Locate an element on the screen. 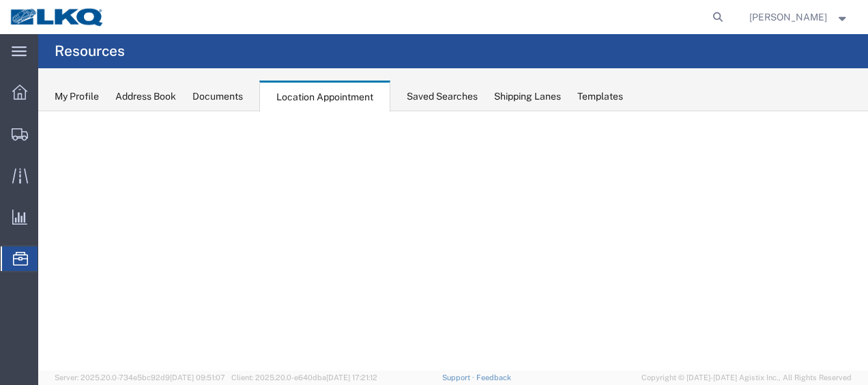 The height and width of the screenshot is (385, 868). span: Jason Voyles is located at coordinates (788, 17).